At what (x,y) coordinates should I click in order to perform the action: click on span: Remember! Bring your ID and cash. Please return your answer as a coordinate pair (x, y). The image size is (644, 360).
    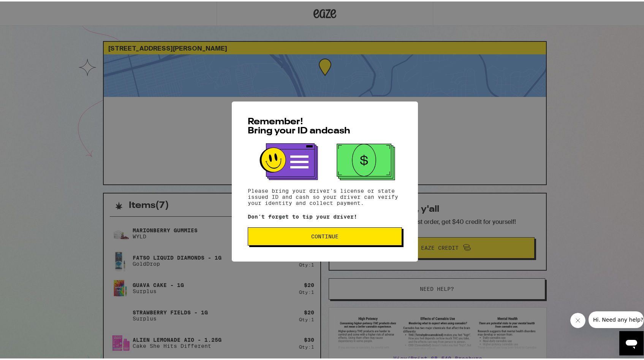
    Looking at the image, I should click on (299, 125).